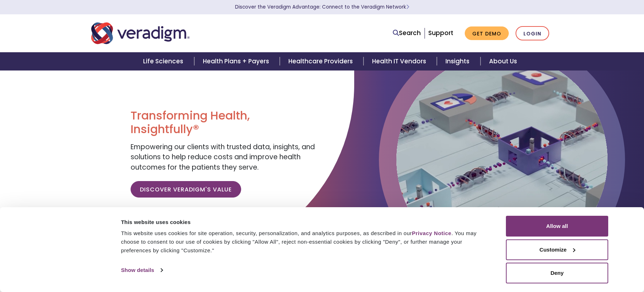  What do you see at coordinates (432, 233) in the screenshot?
I see `a: Privacy Notice` at bounding box center [432, 233].